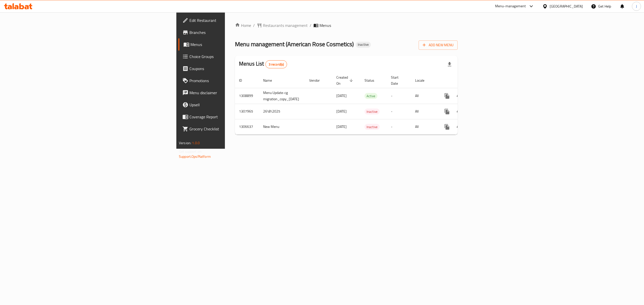 Image resolution: width=644 pixels, height=305 pixels. Describe the element at coordinates (345, 80) in the screenshot. I see `span: Created On` at that location.